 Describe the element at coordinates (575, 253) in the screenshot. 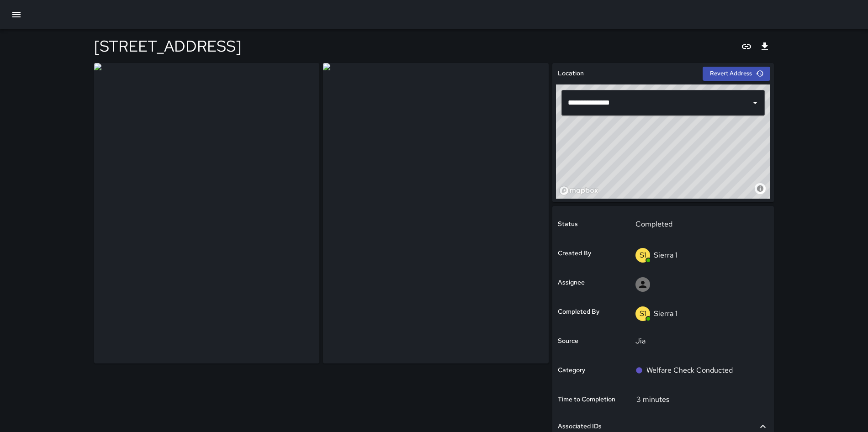

I see `h6: Created By` at that location.